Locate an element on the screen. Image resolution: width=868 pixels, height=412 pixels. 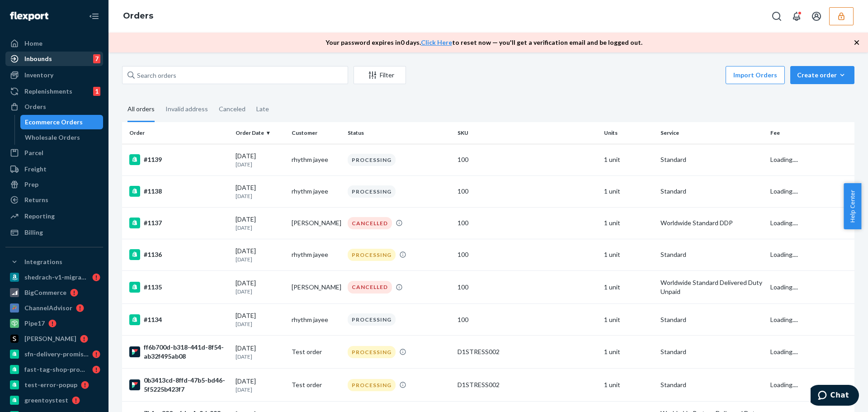
a: Billing is located at coordinates (54, 233).